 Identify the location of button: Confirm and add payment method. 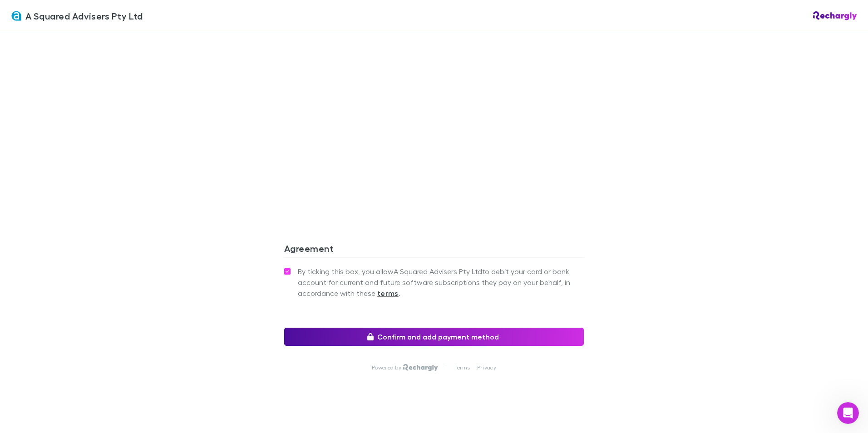
(434, 336).